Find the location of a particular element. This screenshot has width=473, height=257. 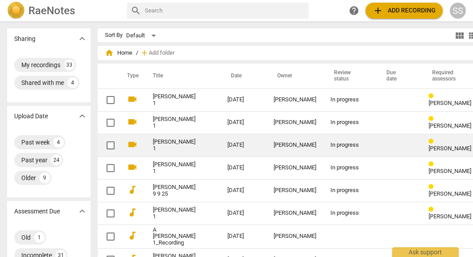

th: Due date is located at coordinates (399, 76).